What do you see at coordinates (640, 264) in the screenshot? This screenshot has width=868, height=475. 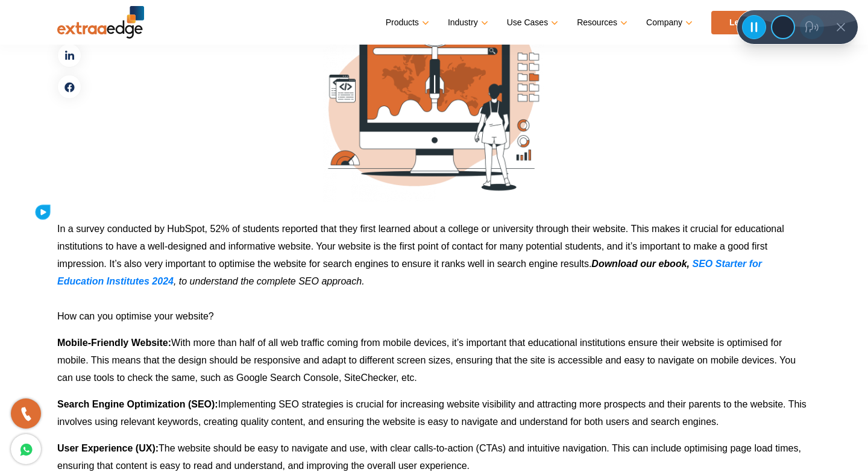 I see `i: Download our ebook,` at bounding box center [640, 264].